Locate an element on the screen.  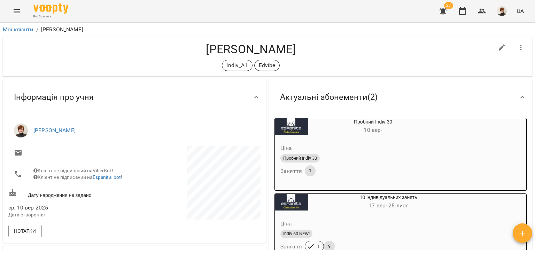
button: Пробний Indiv 3010 вер- ЦінаПробний Indiv 30Заняття1 is located at coordinates (356, 151).